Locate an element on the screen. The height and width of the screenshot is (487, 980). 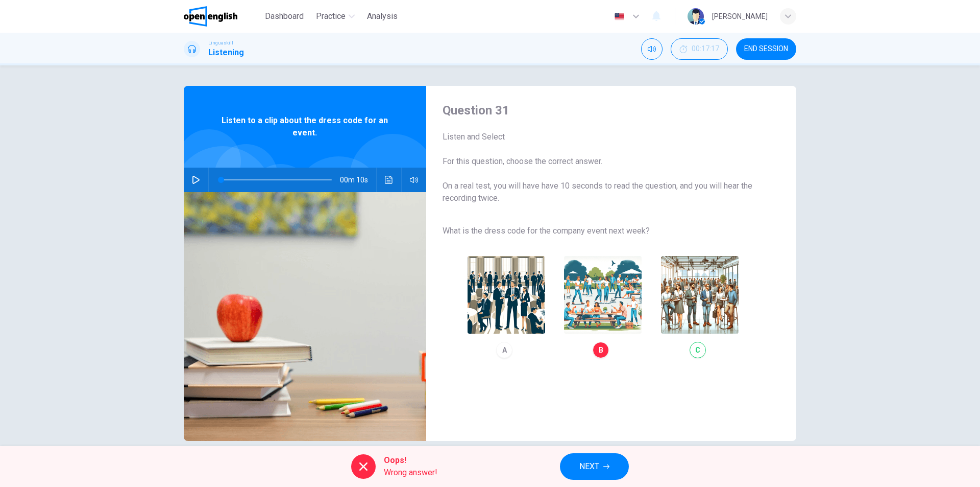
h4: Question 31 is located at coordinates (603, 110).